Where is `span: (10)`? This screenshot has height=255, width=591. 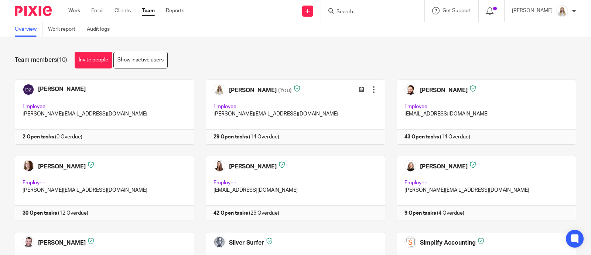
span: (10) is located at coordinates (62, 60).